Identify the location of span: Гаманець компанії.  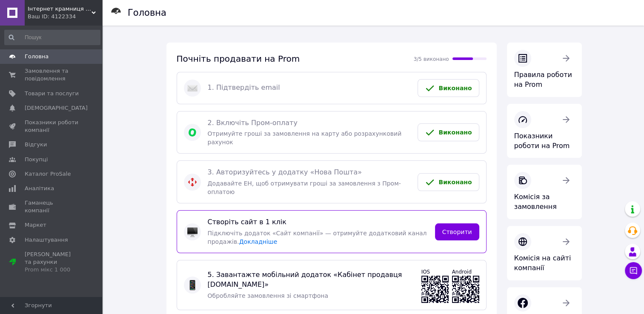
(52, 207).